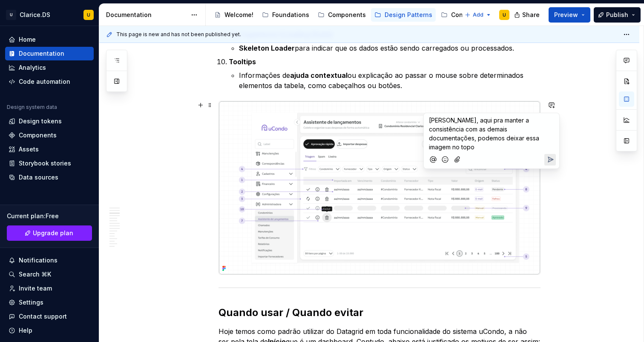 This screenshot has height=342, width=644. What do you see at coordinates (336, 15) in the screenshot?
I see `div: Page tree` at bounding box center [336, 15].